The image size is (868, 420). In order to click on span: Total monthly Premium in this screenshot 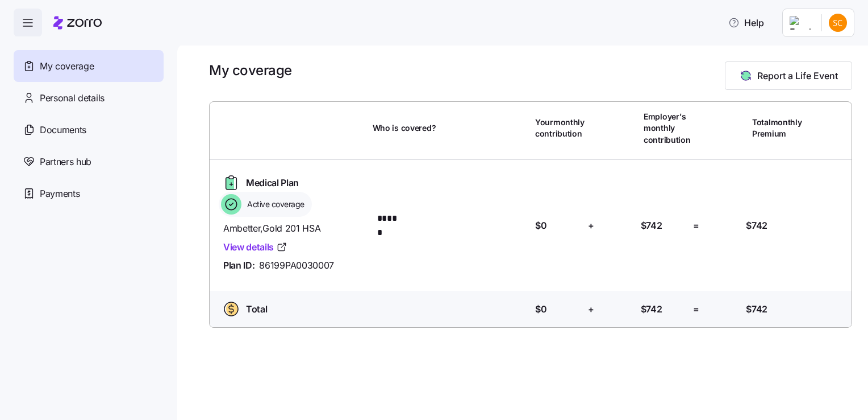, I will do `click(777, 128)`.